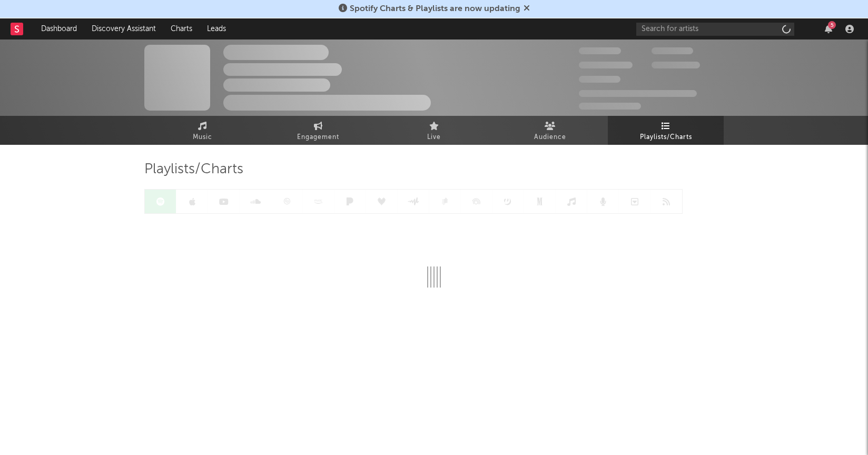 The width and height of the screenshot is (868, 455). I want to click on span: Live, so click(434, 137).